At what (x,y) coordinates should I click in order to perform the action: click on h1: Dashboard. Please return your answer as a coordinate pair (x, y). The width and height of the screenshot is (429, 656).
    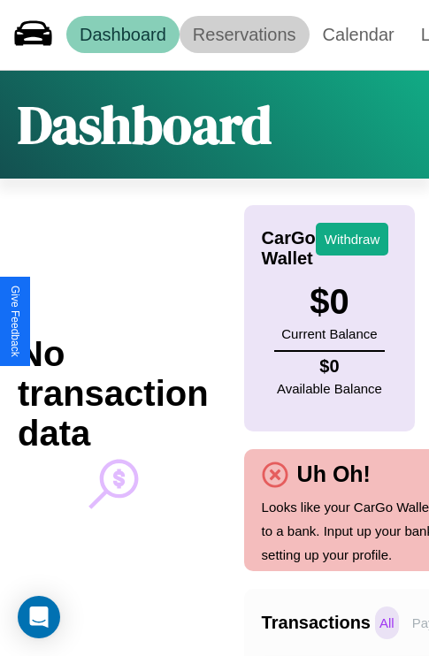
    Looking at the image, I should click on (144, 125).